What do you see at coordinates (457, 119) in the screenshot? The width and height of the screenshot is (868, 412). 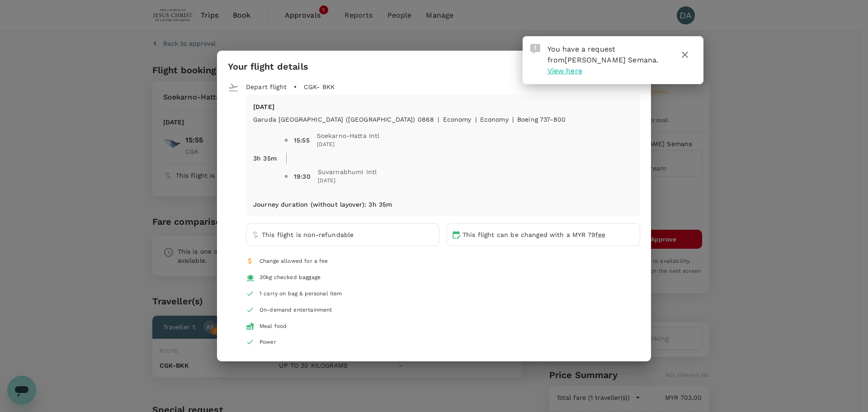 I see `p: economy` at bounding box center [457, 119].